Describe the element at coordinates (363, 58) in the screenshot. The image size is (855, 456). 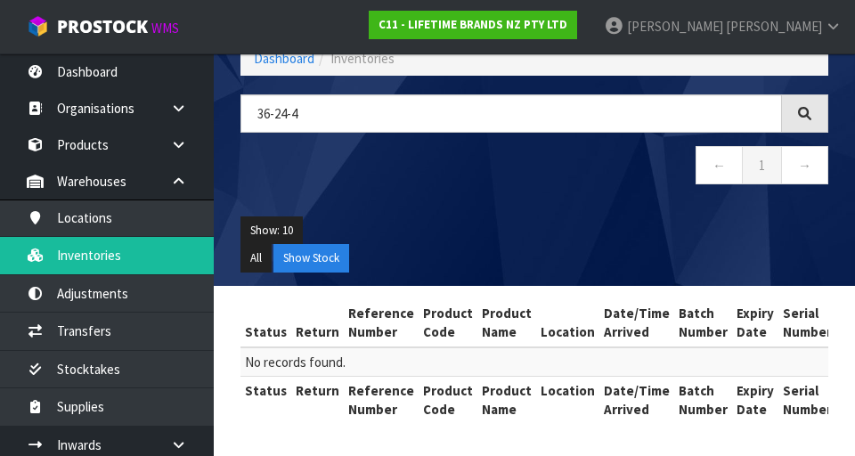
I see `span: Inventories` at that location.